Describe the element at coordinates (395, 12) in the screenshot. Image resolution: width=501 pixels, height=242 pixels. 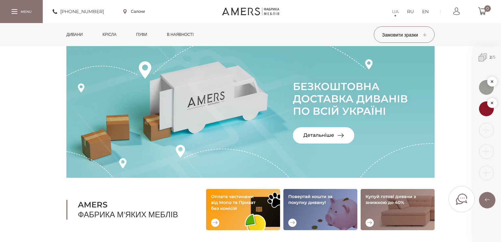
I see `a: UA` at that location.